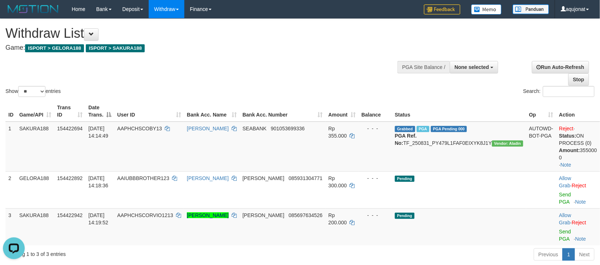 This screenshot has width=600, height=265. I want to click on th: Date Trans.: activate to sort column descending, so click(100, 111).